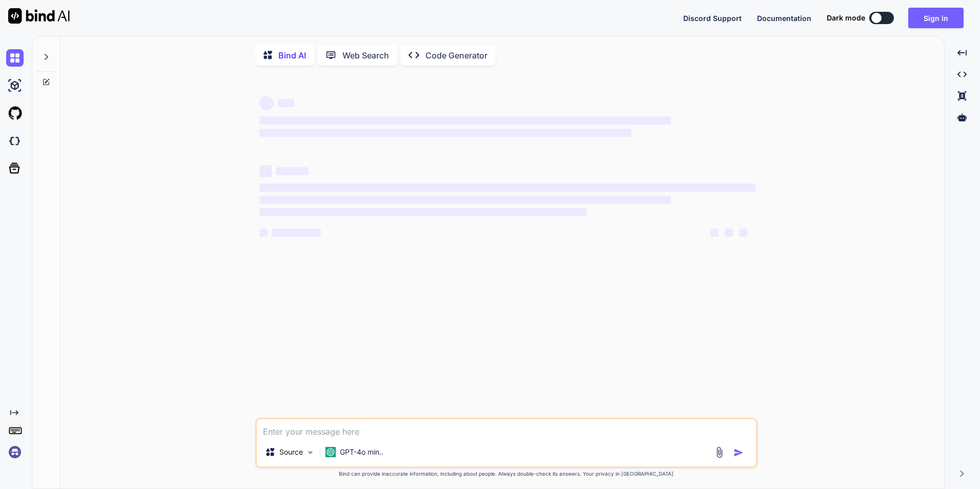 The height and width of the screenshot is (489, 980). I want to click on p: Source, so click(291, 452).